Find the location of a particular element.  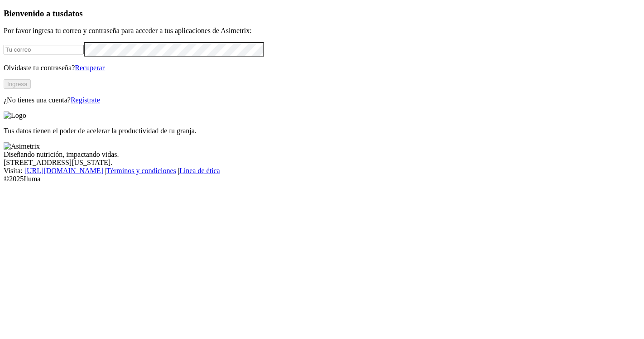

p: Por favor ingresa tu correo y contraseña para acceder a tus aplicaciones de Asimetrix: is located at coordinates (322, 31).